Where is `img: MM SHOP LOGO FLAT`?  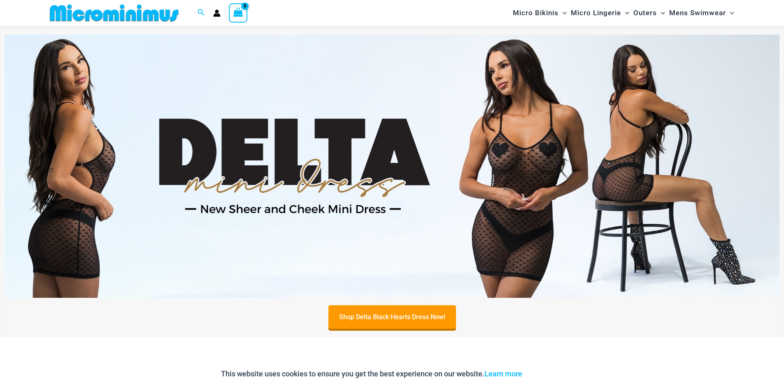 img: MM SHOP LOGO FLAT is located at coordinates (114, 13).